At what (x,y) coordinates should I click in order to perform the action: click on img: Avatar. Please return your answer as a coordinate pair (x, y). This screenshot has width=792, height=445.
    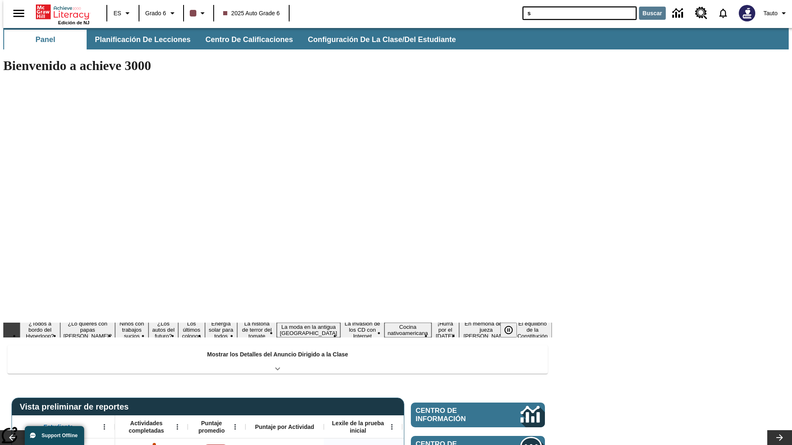
    Looking at the image, I should click on (747, 13).